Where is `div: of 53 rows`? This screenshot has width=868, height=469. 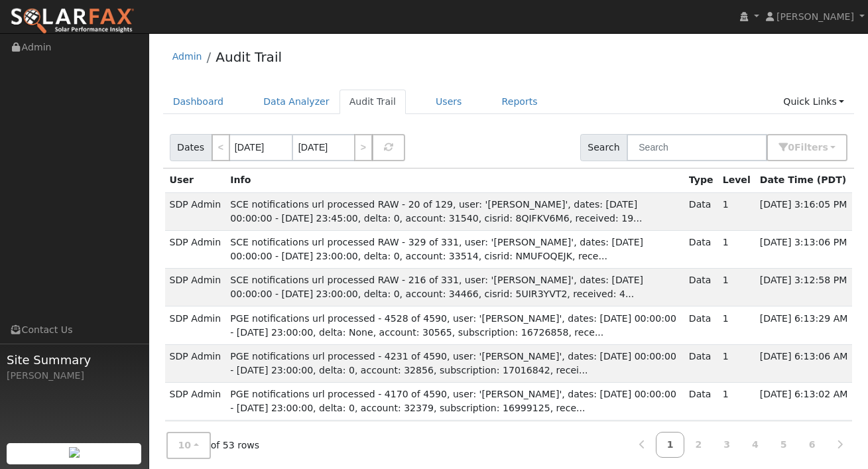 div: of 53 rows is located at coordinates (213, 445).